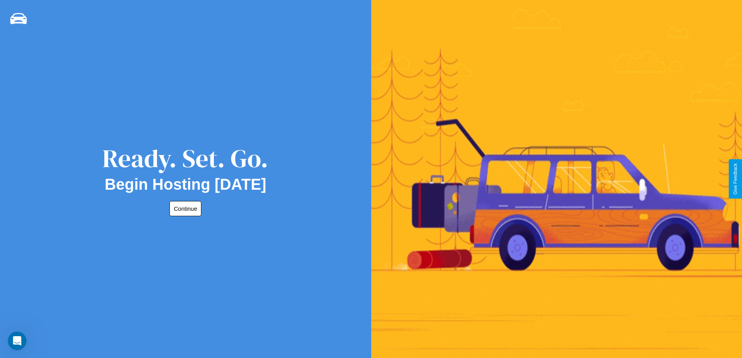 This screenshot has width=742, height=358. Describe the element at coordinates (735, 179) in the screenshot. I see `div: Give Feedback` at that location.